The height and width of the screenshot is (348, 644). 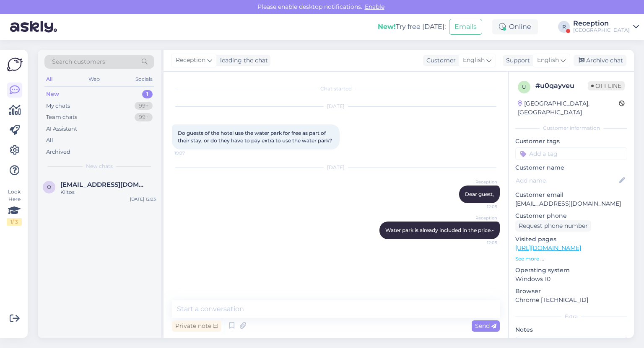 What do you see at coordinates (104, 185) in the screenshot?
I see `span: omkaradas@protonmail.com` at bounding box center [104, 185].